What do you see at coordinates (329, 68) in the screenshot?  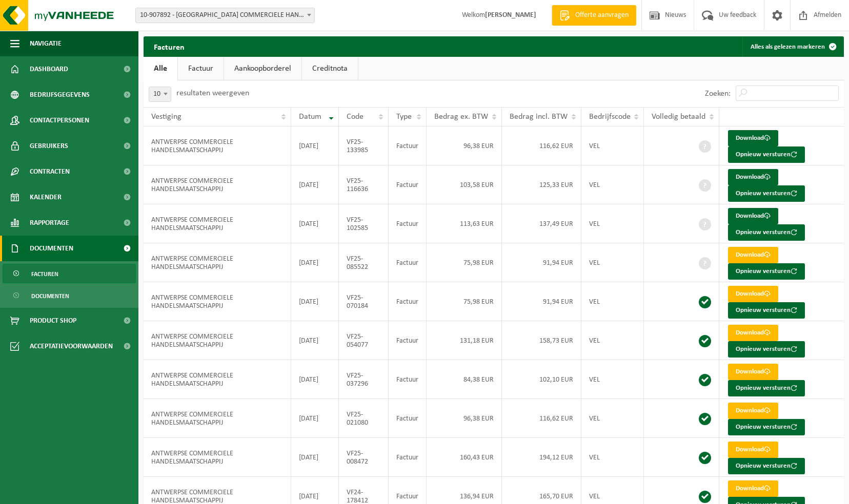 I see `a: Creditnota` at bounding box center [329, 68].